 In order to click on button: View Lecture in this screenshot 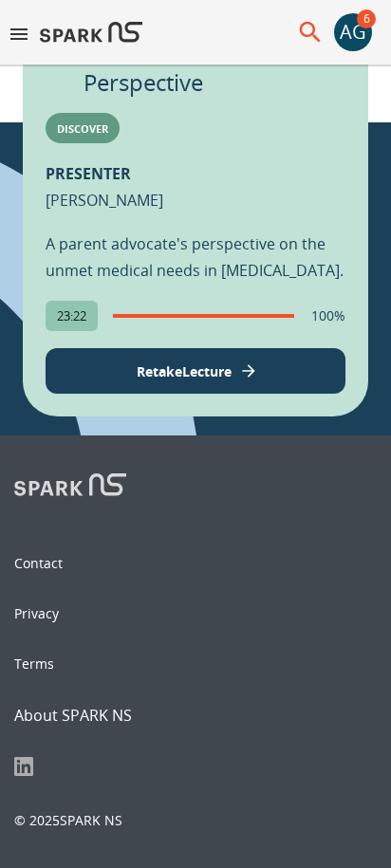, I will do `click(196, 371)`.